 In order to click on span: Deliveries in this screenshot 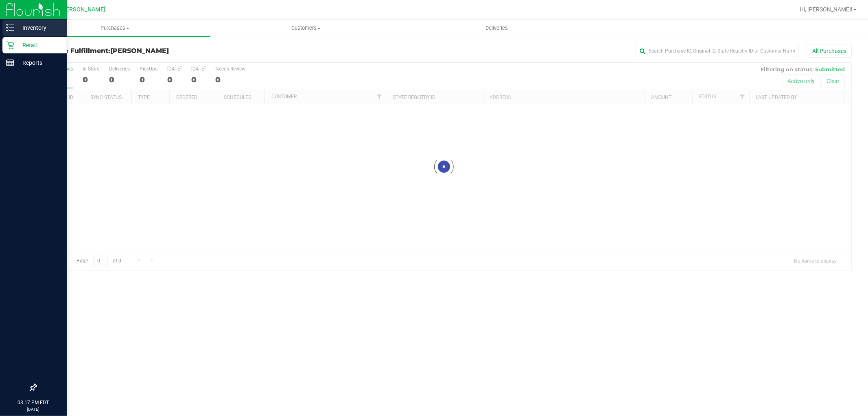, I will do `click(497, 28)`.